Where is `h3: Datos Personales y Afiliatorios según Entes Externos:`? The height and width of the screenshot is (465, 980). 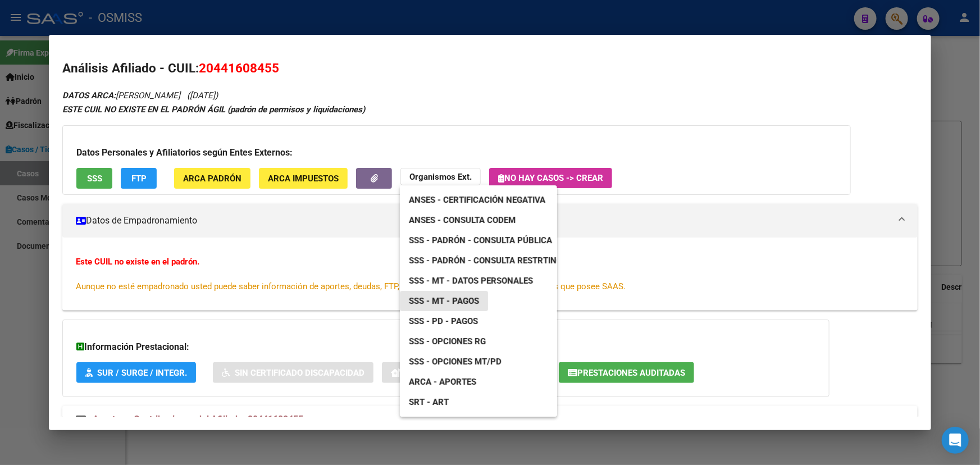 h3: Datos Personales y Afiliatorios según Entes Externos: is located at coordinates (457, 152).